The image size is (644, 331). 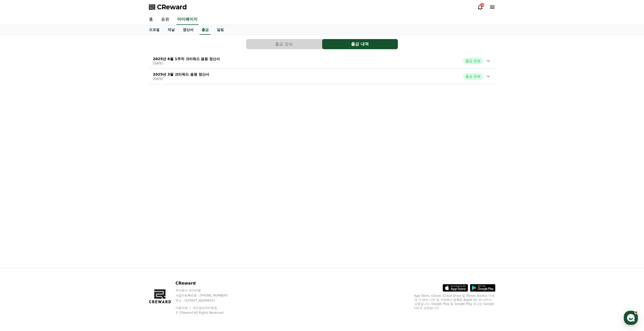 I want to click on a: 출금, so click(x=205, y=30).